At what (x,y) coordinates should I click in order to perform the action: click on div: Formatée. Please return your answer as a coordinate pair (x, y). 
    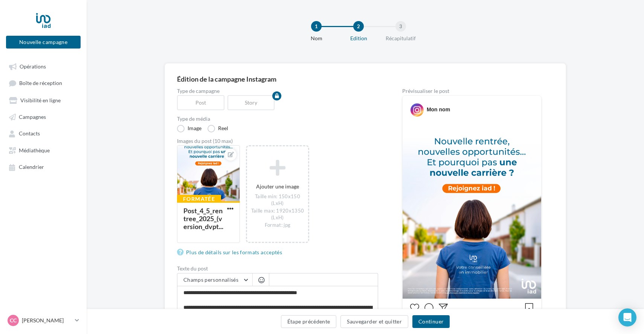
    Looking at the image, I should click on (199, 199).